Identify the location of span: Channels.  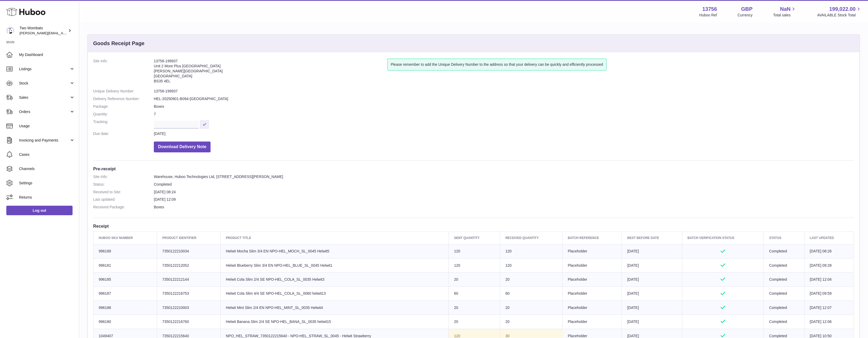
(47, 169).